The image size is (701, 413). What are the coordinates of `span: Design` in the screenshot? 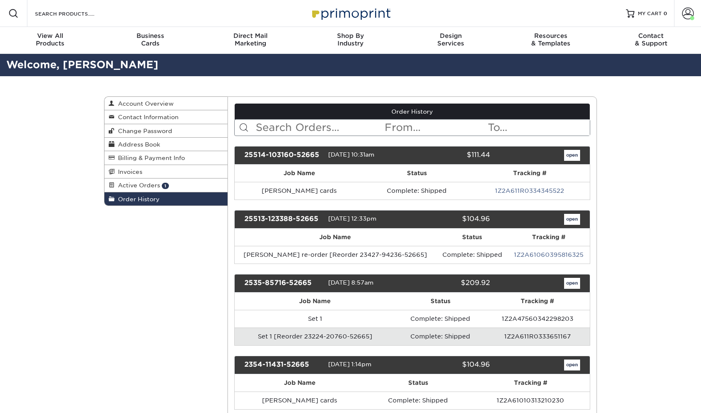 It's located at (451, 36).